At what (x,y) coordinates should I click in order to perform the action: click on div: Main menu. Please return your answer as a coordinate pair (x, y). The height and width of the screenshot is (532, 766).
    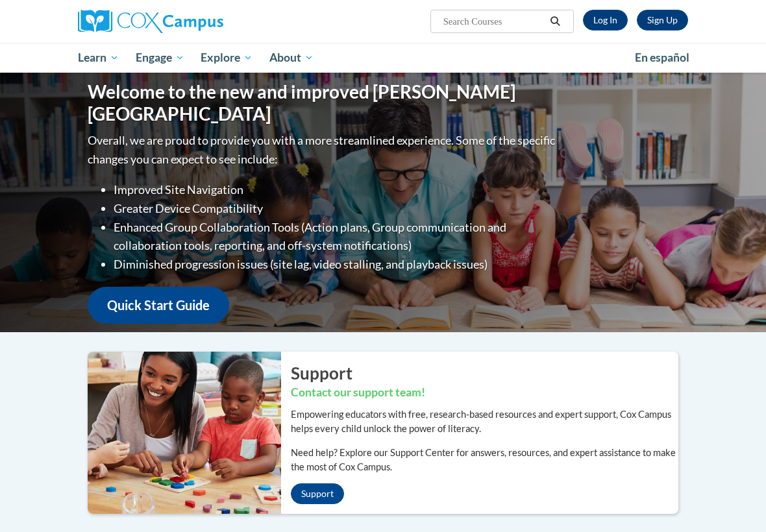
    Looking at the image, I should click on (383, 58).